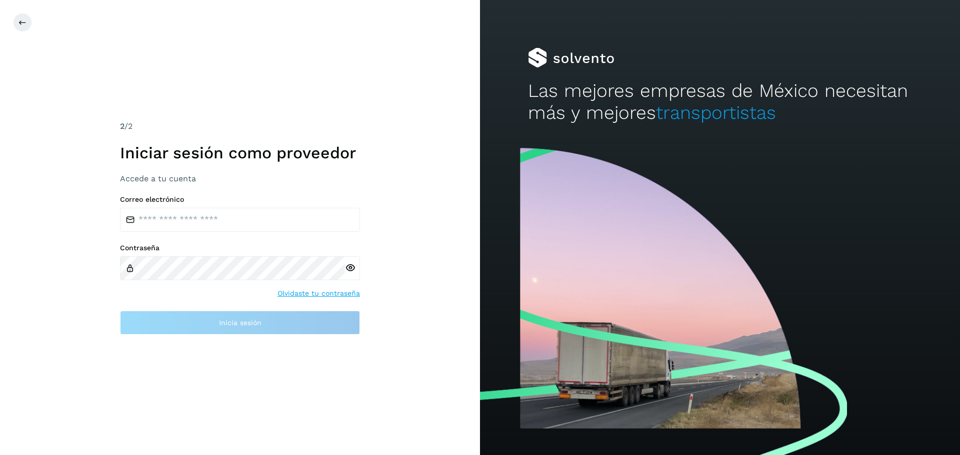  What do you see at coordinates (240, 248) in the screenshot?
I see `label: Contraseña` at bounding box center [240, 248].